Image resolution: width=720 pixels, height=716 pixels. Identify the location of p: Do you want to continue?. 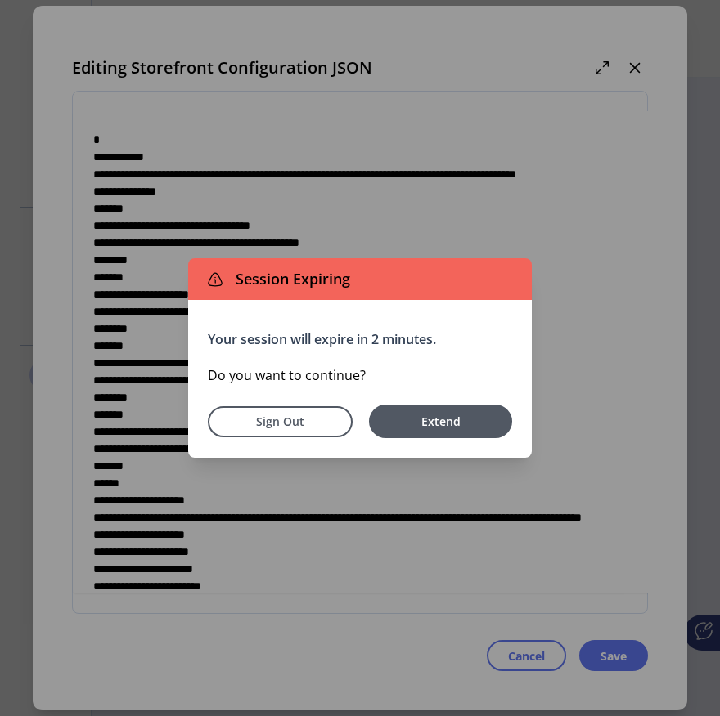
(360, 375).